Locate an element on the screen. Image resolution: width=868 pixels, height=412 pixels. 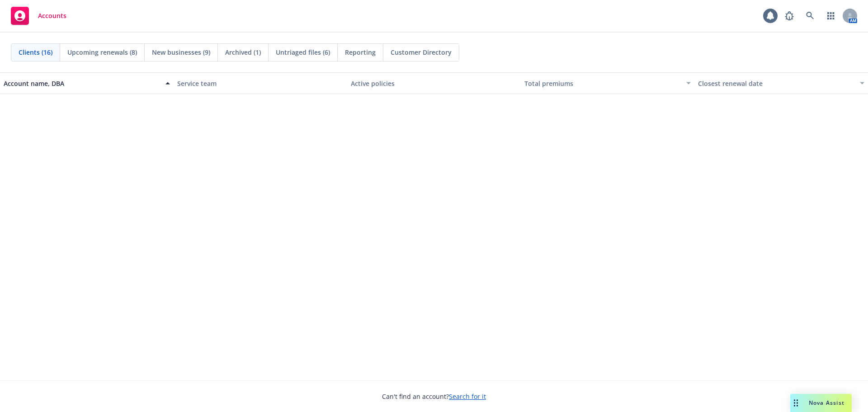
button: Service team is located at coordinates (261, 83).